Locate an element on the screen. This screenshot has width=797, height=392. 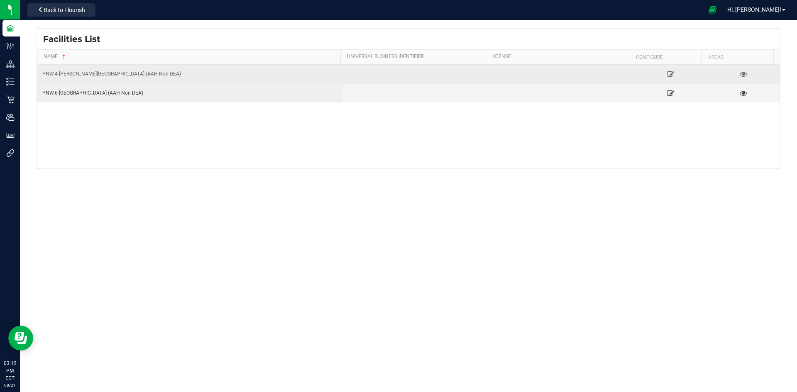
span: Facilities List is located at coordinates (72, 39).